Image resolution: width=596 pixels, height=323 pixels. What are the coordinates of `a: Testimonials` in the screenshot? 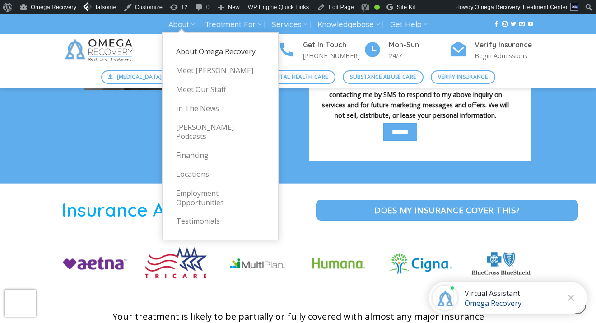 It's located at (220, 221).